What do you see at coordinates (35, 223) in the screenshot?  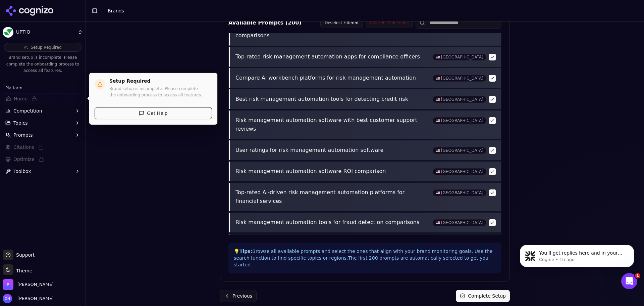 I see `button: Upload attachment` at bounding box center [35, 223].